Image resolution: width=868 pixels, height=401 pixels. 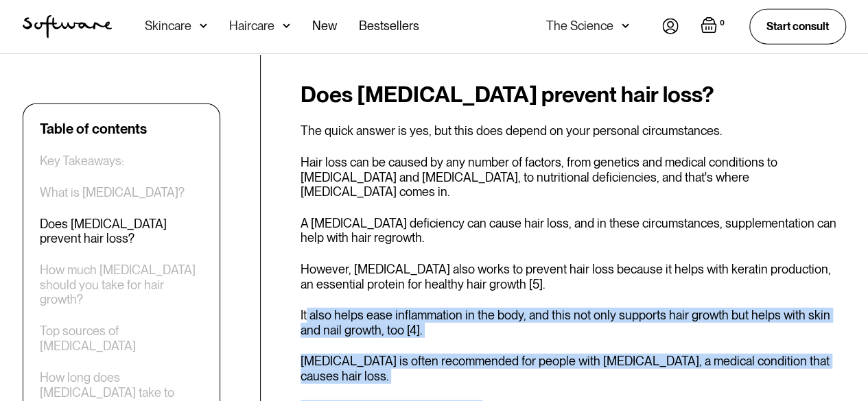 What do you see at coordinates (714, 27) in the screenshot?
I see `a: Open empty cart` at bounding box center [714, 27].